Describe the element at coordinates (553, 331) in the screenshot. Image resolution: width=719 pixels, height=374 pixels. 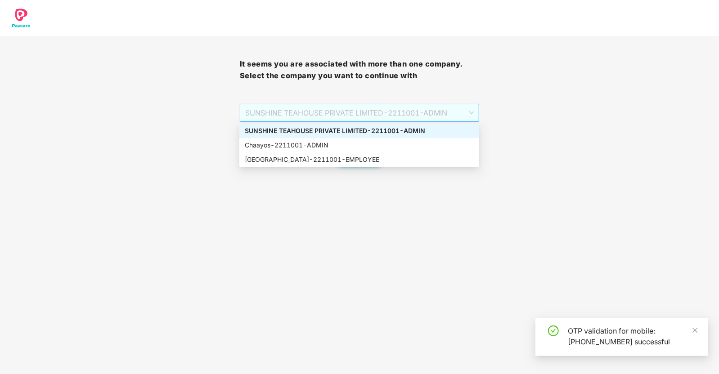
I see `span: check-circle` at that location.